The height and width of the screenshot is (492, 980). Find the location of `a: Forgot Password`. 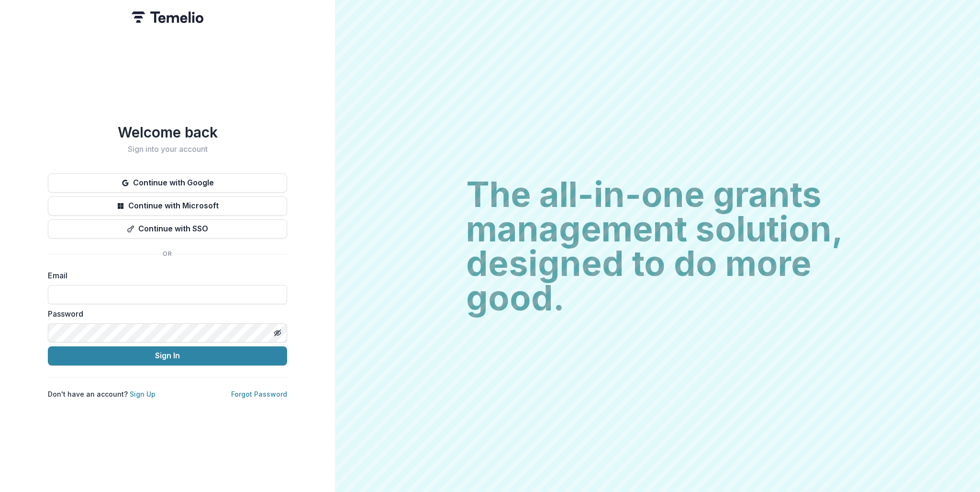

a: Forgot Password is located at coordinates (259, 393).